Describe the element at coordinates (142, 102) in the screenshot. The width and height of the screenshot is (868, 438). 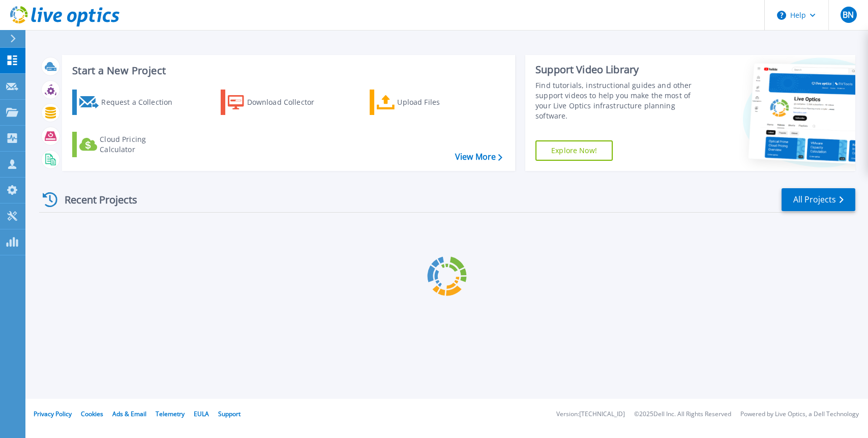
I see `div: Request a Collection` at that location.